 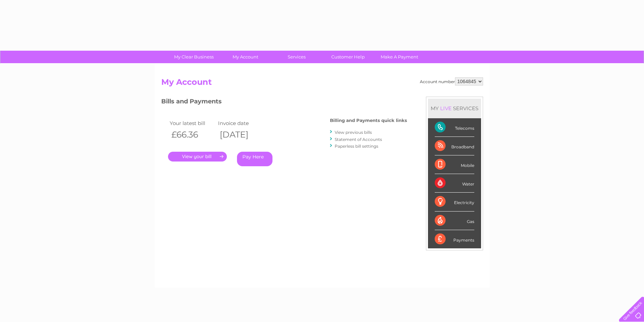 I want to click on a: Make A Payment, so click(x=400, y=57).